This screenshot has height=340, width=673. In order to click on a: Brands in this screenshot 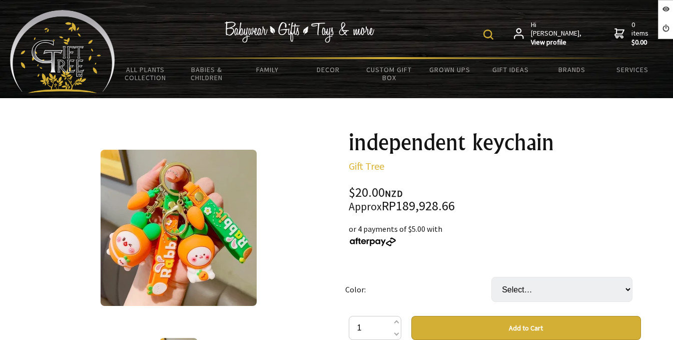, I will do `click(572, 70)`.